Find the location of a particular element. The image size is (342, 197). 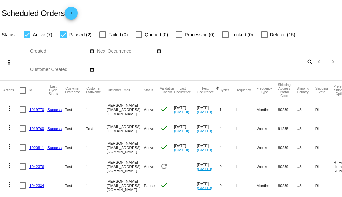

mat-icon: add is located at coordinates (71, 15).